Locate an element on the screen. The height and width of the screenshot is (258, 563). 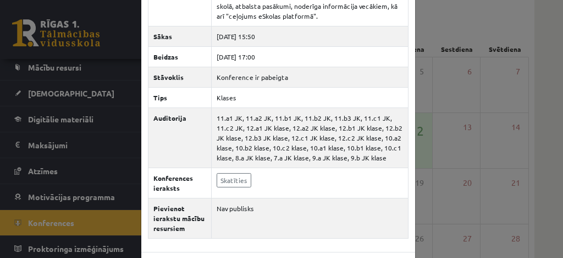
th: Sākas is located at coordinates (180, 36).